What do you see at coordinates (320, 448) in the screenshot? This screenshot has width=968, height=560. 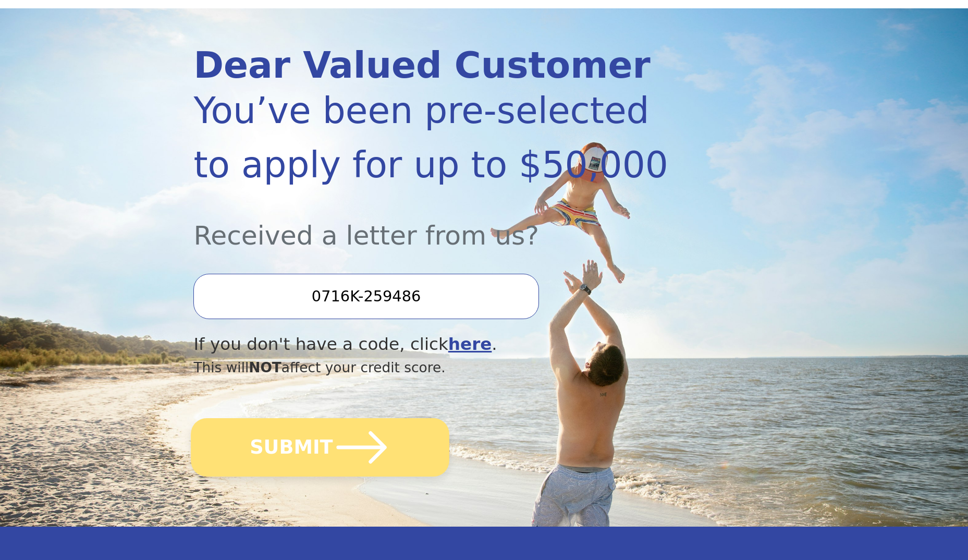 I see `button: SUBMIT` at bounding box center [320, 448].